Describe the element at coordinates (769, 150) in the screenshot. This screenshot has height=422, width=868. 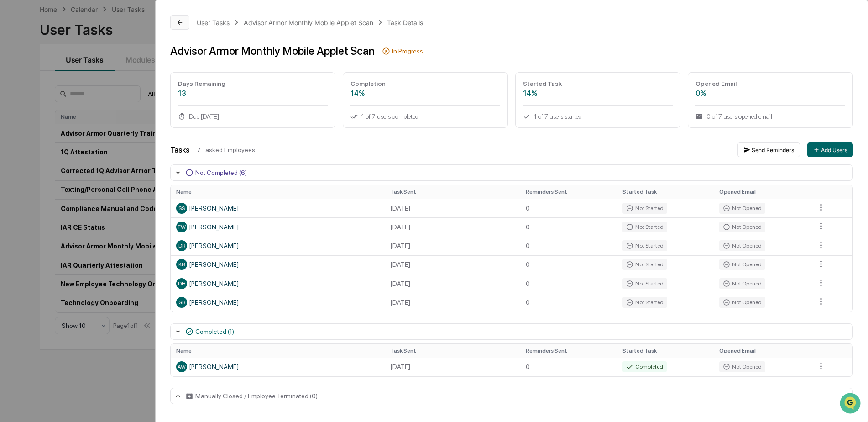
I see `button: Send Reminders` at that location.